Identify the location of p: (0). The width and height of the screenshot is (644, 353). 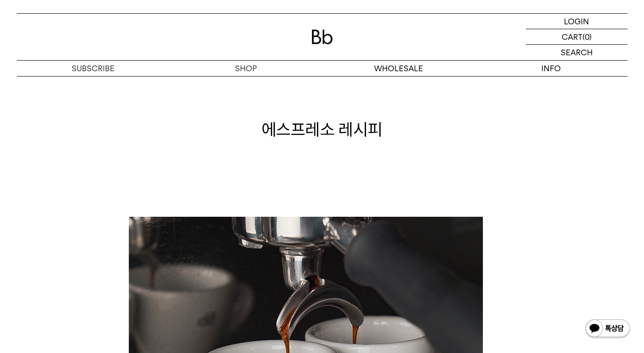
(587, 37).